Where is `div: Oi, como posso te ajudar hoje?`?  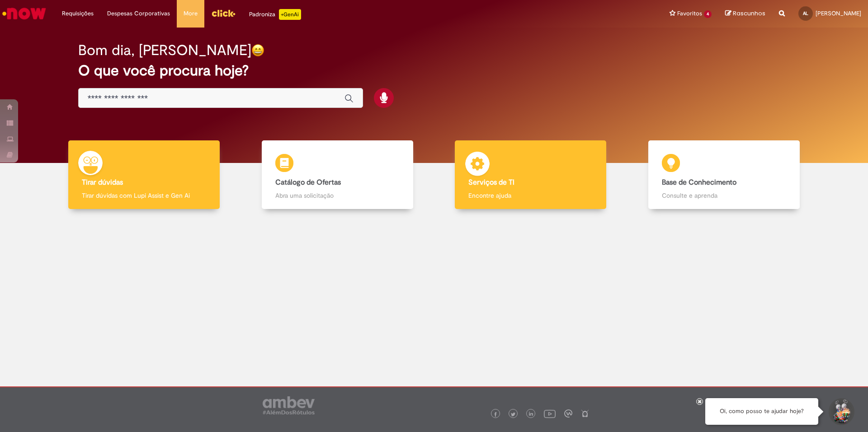 div: Oi, como posso te ajudar hoje? is located at coordinates (761, 412).